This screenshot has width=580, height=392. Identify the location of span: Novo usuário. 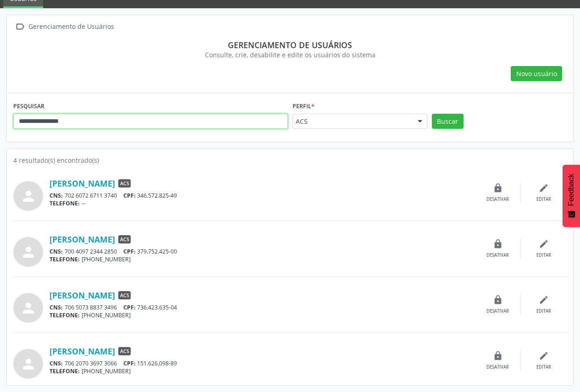
(537, 73).